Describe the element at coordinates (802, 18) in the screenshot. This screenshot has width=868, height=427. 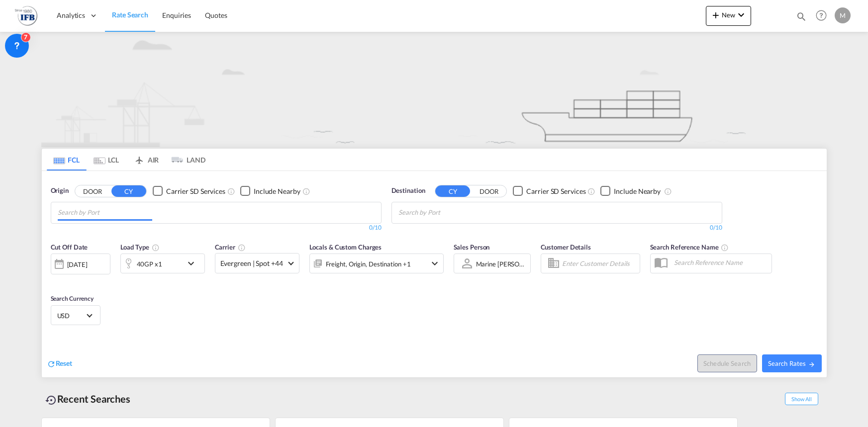
I see `div: icon-magnify` at that location.